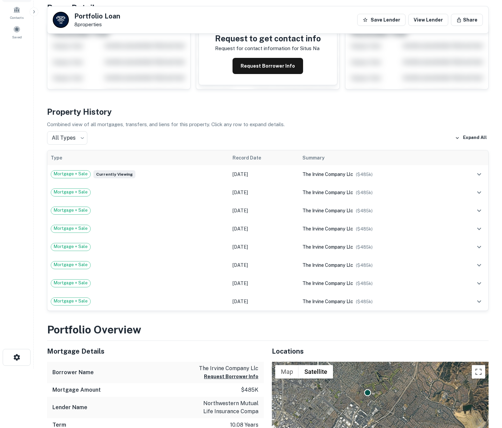 This screenshot has width=502, height=428. Describe the element at coordinates (381, 20) in the screenshot. I see `button: Save Lender` at that location.